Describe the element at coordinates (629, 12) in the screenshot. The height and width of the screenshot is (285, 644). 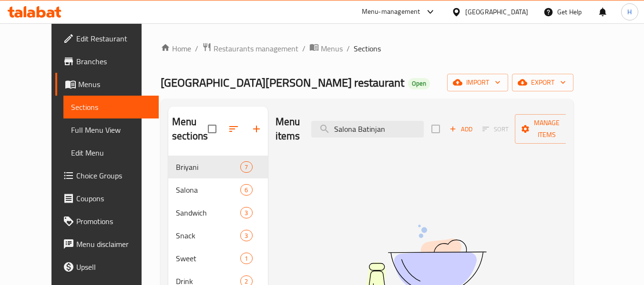
I see `span: H` at that location.